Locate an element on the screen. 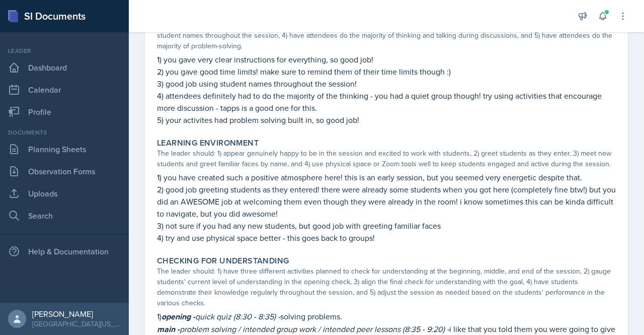 The height and width of the screenshot is (335, 644). em: main - is located at coordinates (168, 329).